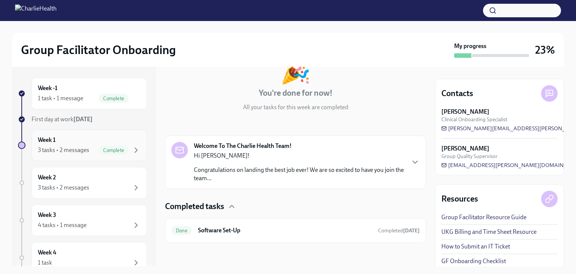  What do you see at coordinates (299, 174) in the screenshot?
I see `p: Congratulations on landing the best job ever! We are so excited to have you join the team...` at bounding box center [299, 174].